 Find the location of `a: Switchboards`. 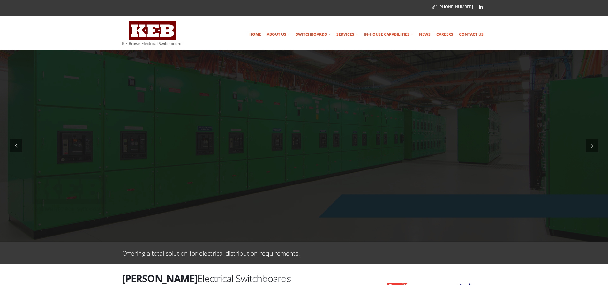

a: Switchboards is located at coordinates (313, 34).